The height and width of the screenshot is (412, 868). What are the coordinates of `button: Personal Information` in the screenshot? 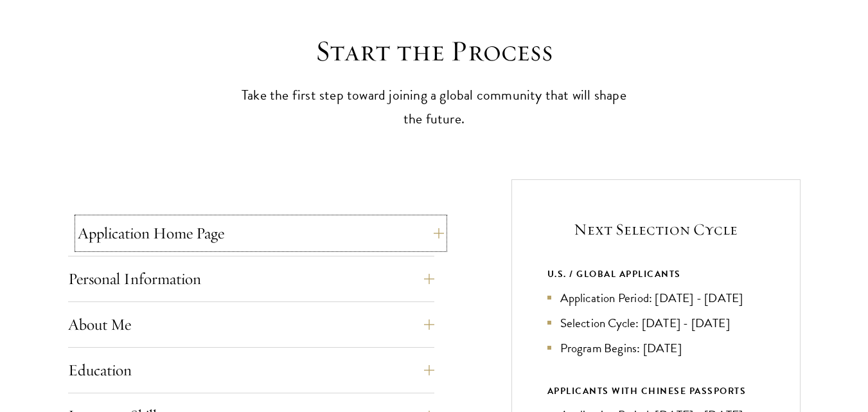 It's located at (252, 279).